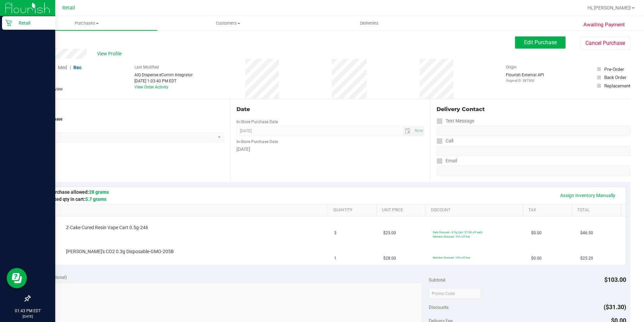 The height and width of the screenshot is (322, 644). Describe the element at coordinates (614, 69) in the screenshot. I see `div: Pre-Order` at that location.